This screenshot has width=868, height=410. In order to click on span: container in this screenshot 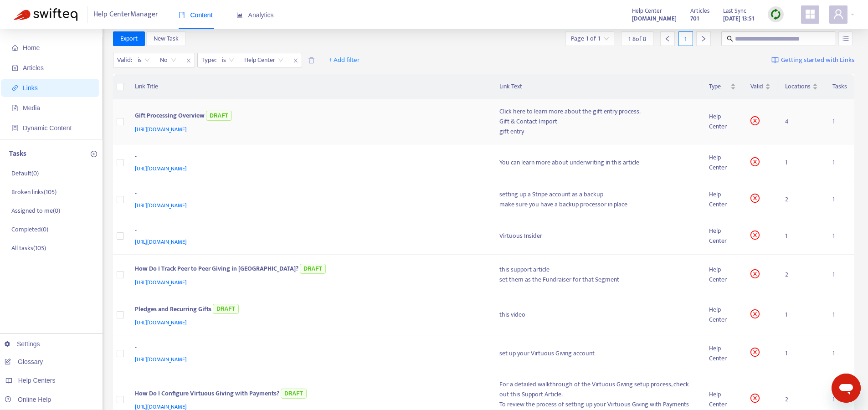, I will do `click(15, 128)`.